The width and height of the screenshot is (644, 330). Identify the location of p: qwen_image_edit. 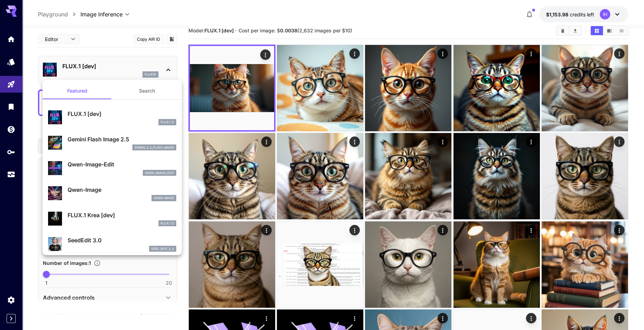
(160, 173).